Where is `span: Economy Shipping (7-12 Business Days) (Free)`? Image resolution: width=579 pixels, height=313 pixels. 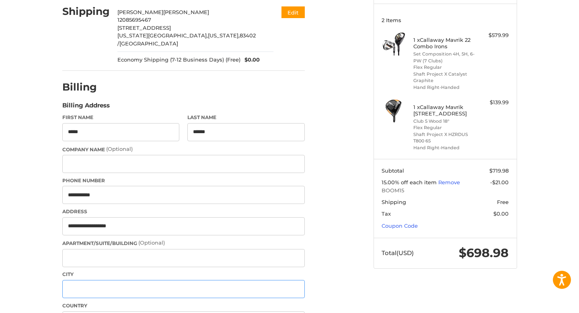
span: Economy Shipping (7-12 Business Days) (Free) is located at coordinates (179, 60).